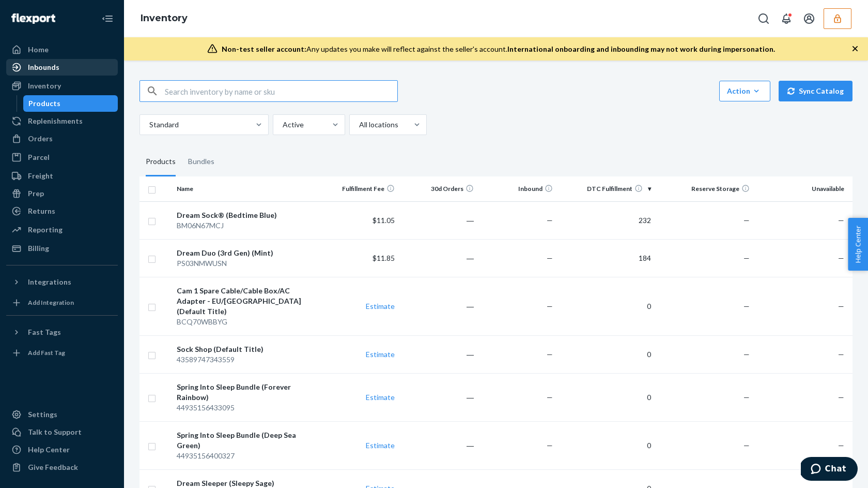  I want to click on button: Sync Catalog, so click(816, 91).